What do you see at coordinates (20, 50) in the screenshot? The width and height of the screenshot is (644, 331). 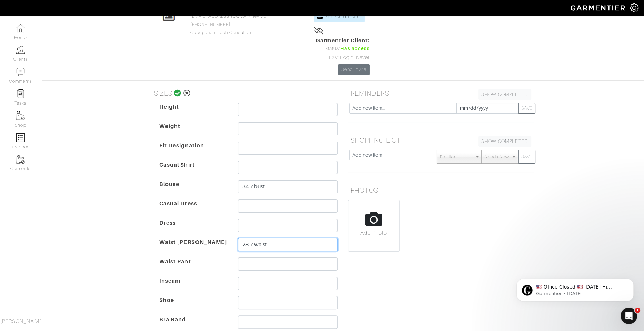 I see `img: clients-icon-6bae9207a08558b7cb47a8932f037763ab4055f8c8b6bfacd5dc20c3e0201464.png` at bounding box center [20, 50].